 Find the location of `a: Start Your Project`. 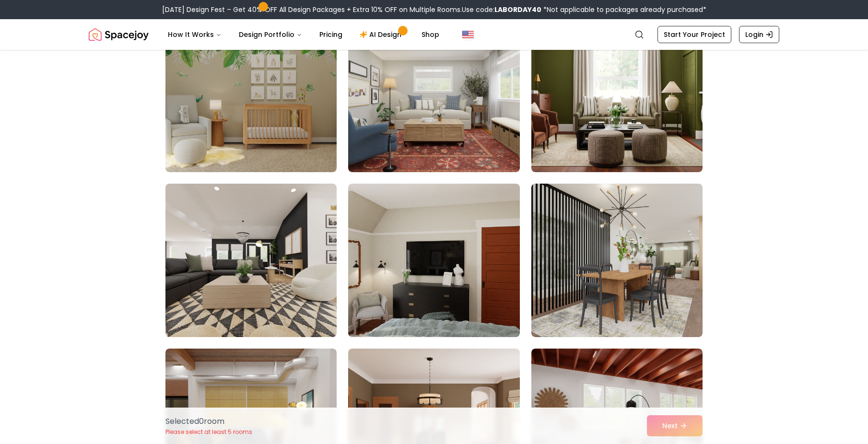

a: Start Your Project is located at coordinates (694, 34).